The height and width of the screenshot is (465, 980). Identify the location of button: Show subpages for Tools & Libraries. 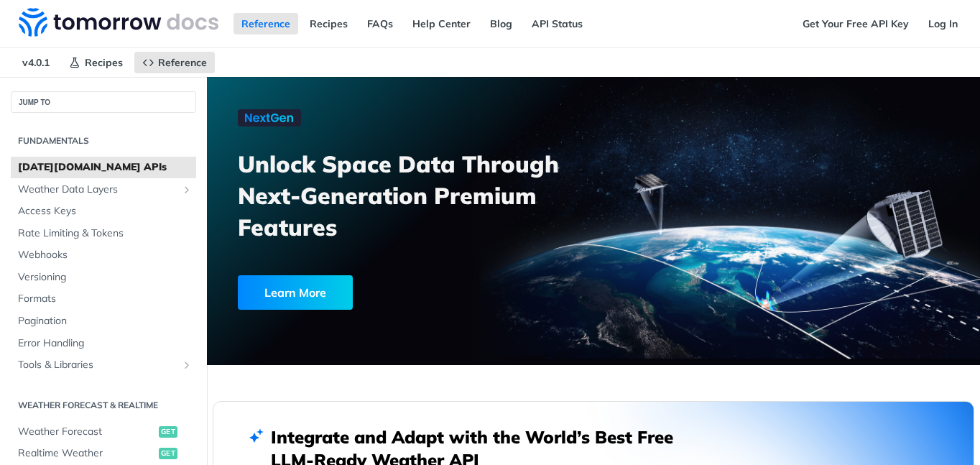
(187, 365).